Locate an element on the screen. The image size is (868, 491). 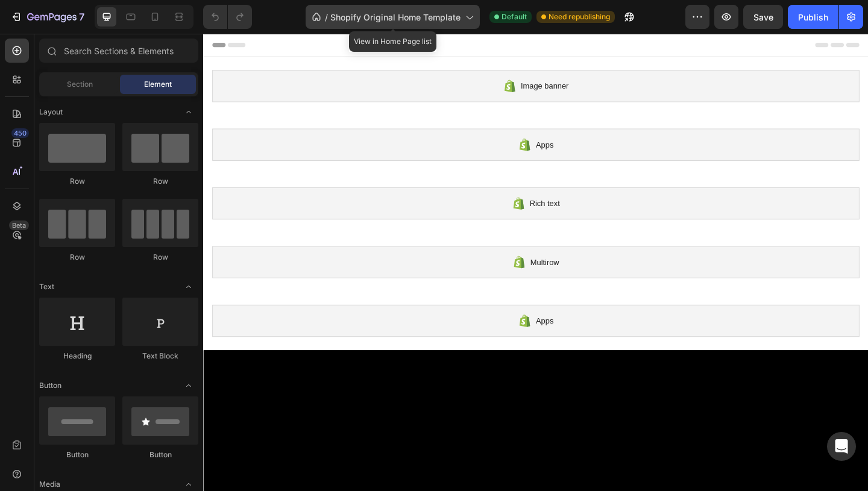
span: Text is located at coordinates (46, 287).